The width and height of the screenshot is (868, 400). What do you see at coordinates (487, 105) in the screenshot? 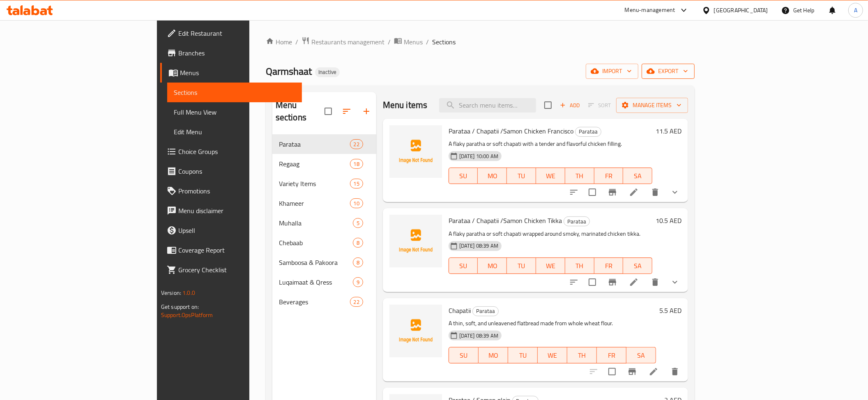
I see `input: search` at bounding box center [487, 105].